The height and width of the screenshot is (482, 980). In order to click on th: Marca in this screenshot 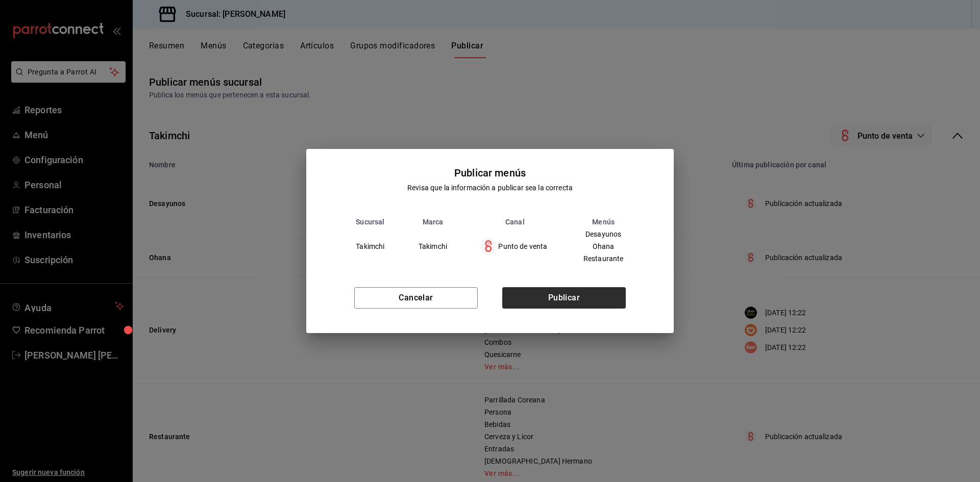, I will do `click(432, 222)`.